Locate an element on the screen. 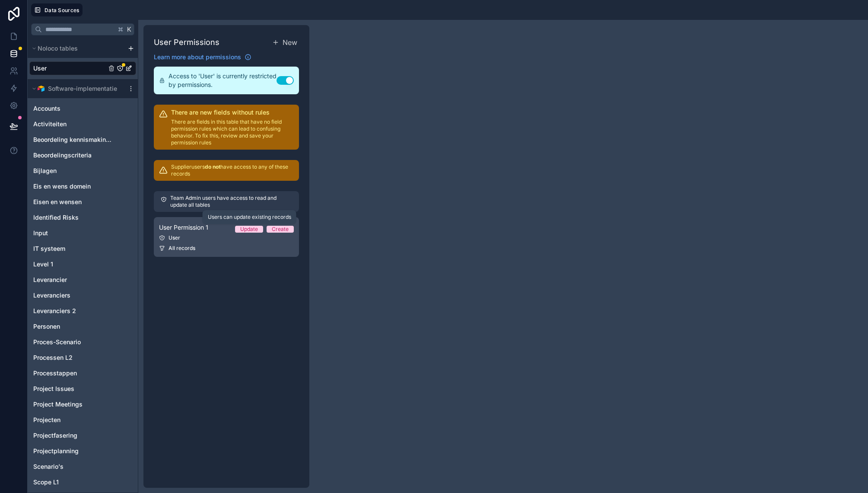 Image resolution: width=868 pixels, height=493 pixels. div: Activiteiten is located at coordinates (82, 124).